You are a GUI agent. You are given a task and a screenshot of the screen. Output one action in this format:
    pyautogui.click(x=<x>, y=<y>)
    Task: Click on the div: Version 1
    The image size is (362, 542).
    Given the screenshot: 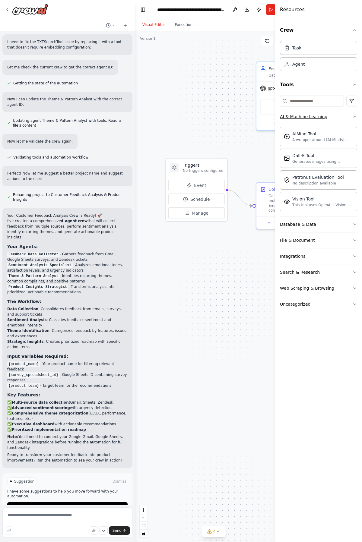 What is the action you would take?
    pyautogui.click(x=148, y=39)
    